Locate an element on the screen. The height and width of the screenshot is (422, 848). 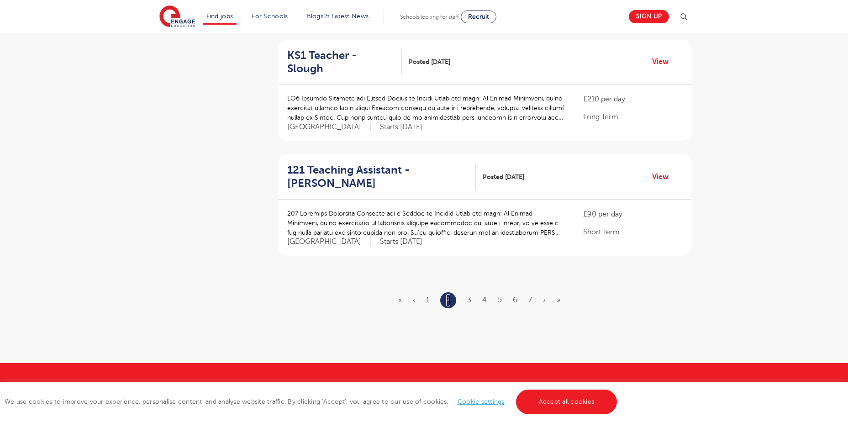
p: £210 per day is located at coordinates (633, 99).